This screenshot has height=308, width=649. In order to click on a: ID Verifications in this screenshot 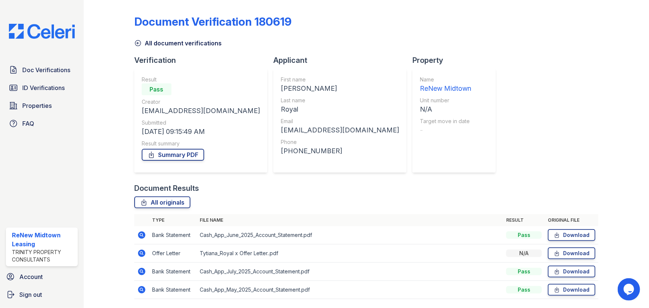, I will do `click(42, 88)`.